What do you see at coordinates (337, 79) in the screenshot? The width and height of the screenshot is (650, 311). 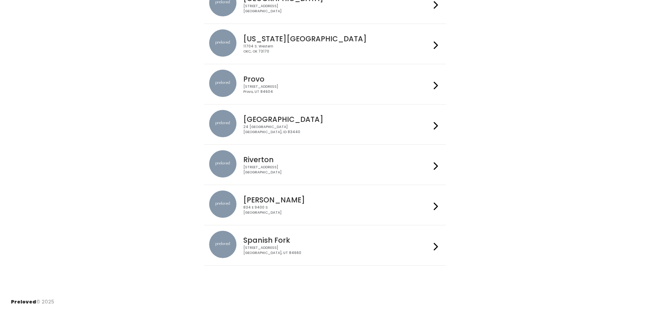 I see `h4: Provo` at bounding box center [337, 79].